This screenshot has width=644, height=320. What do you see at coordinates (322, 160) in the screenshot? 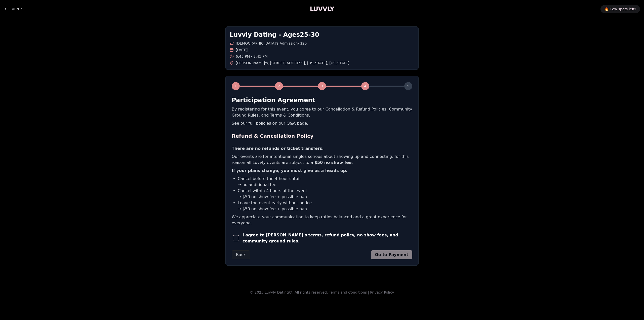
I see `p: Our events are for intentional singles serious about showing up and connecting, for this reason a...` at bounding box center [322, 160].